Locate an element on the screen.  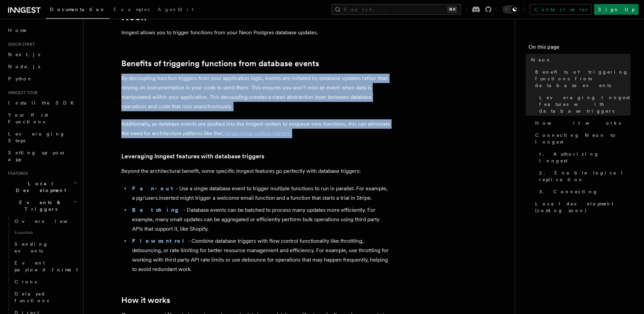
a: Documentation is located at coordinates (77, 10).